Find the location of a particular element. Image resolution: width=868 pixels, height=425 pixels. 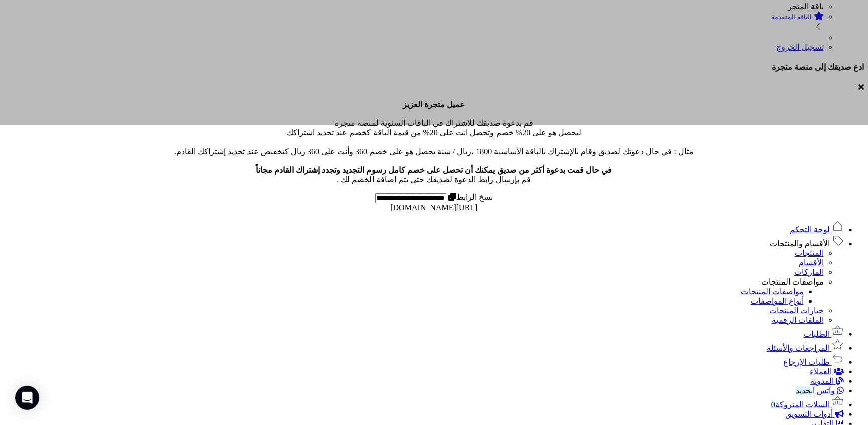

a: خيارات المنتجات is located at coordinates (796, 310).